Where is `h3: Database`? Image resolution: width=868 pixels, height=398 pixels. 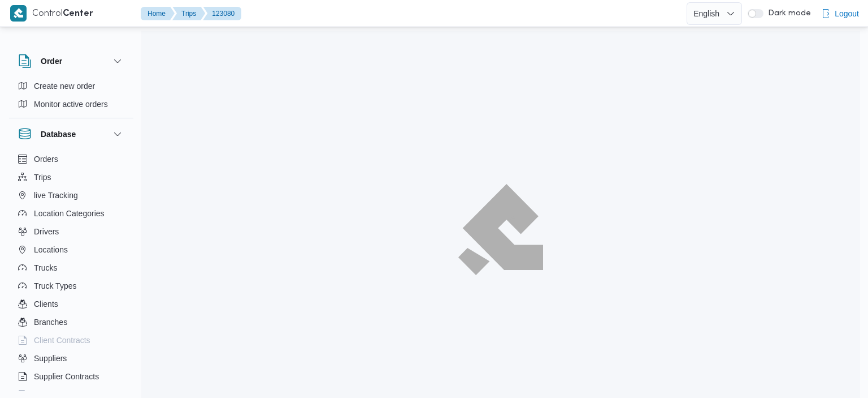 h3: Database is located at coordinates (58, 134).